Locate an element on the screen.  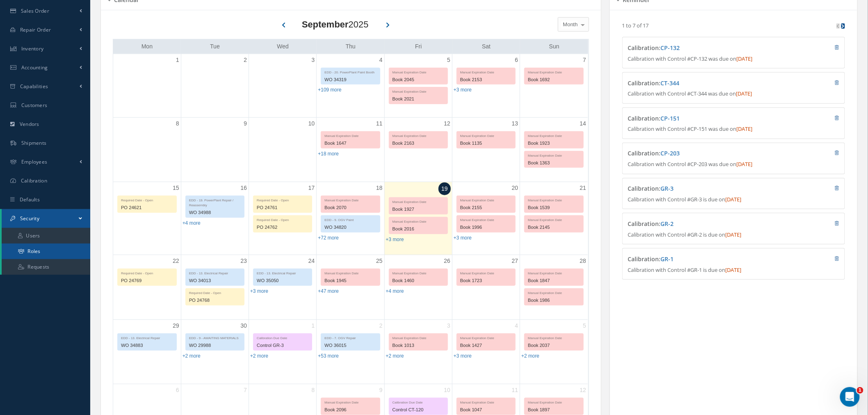
td: October 5, 2025 is located at coordinates (554, 351).